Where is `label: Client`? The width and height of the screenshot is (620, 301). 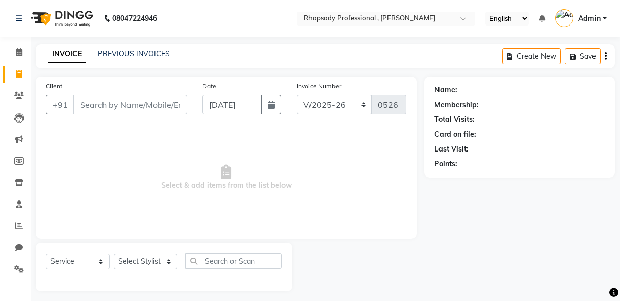
label: Client is located at coordinates (54, 86).